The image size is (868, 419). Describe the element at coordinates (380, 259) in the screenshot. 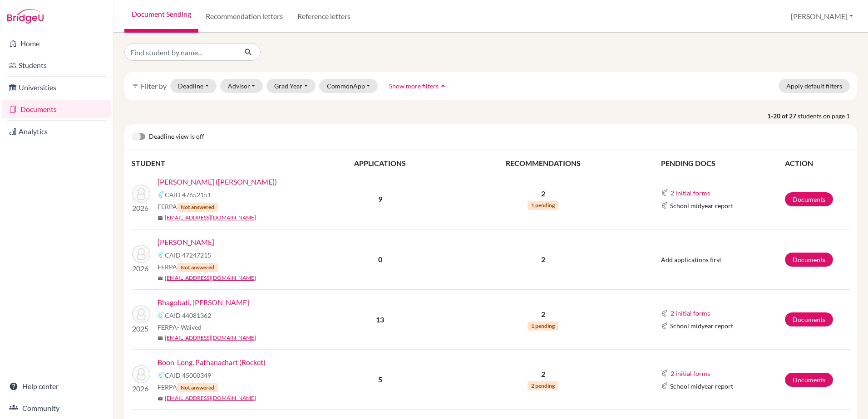

I see `b: 0` at that location.